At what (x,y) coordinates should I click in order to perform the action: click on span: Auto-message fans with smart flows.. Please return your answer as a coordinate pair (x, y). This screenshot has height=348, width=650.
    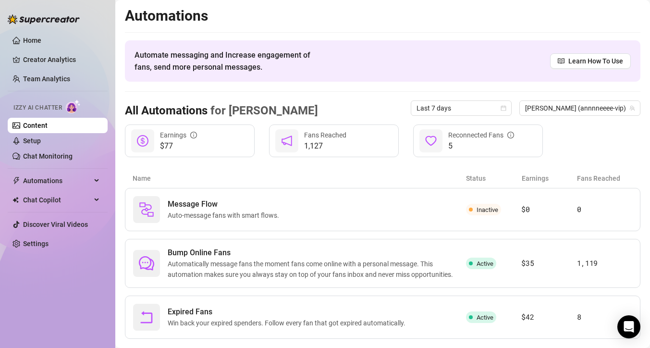
    Looking at the image, I should click on (225, 215).